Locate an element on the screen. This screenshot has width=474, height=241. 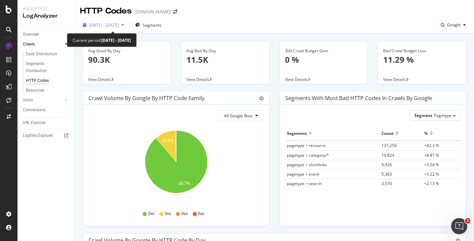
span: +3.54 % is located at coordinates (432, 164).